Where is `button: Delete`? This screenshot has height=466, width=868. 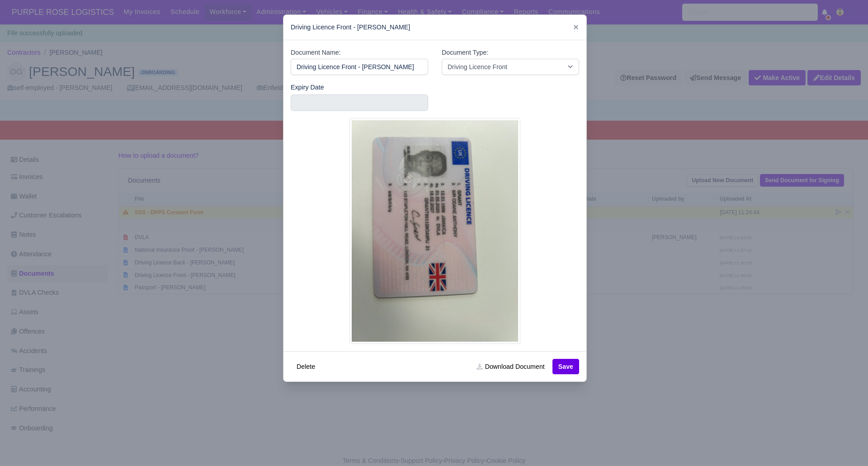 button: Delete is located at coordinates (306, 367).